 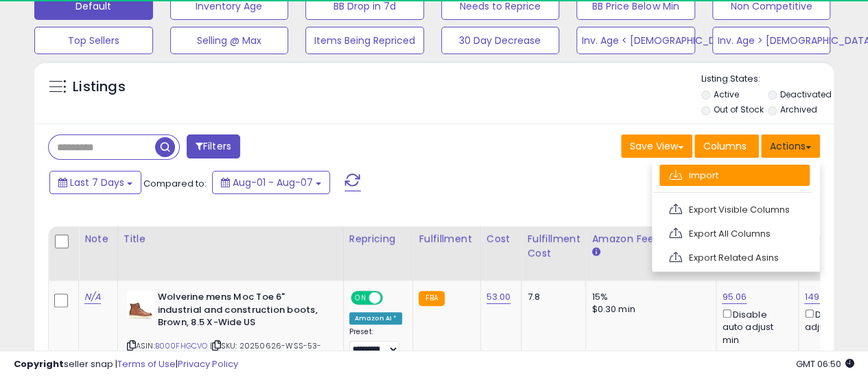 What do you see at coordinates (94, 41) in the screenshot?
I see `button: Top Sellers` at bounding box center [94, 41].